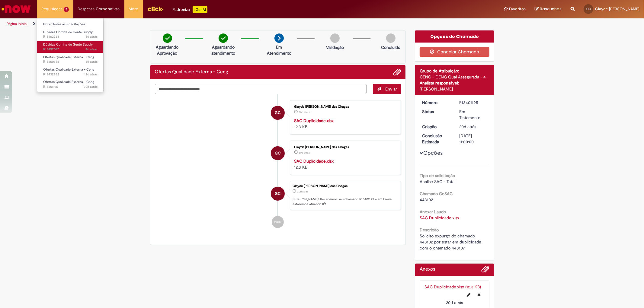 The height and width of the screenshot is (308, 644). What do you see at coordinates (278, 195) in the screenshot?
I see `li: Glayde Selma Carvalho das Chagas` at bounding box center [278, 195].